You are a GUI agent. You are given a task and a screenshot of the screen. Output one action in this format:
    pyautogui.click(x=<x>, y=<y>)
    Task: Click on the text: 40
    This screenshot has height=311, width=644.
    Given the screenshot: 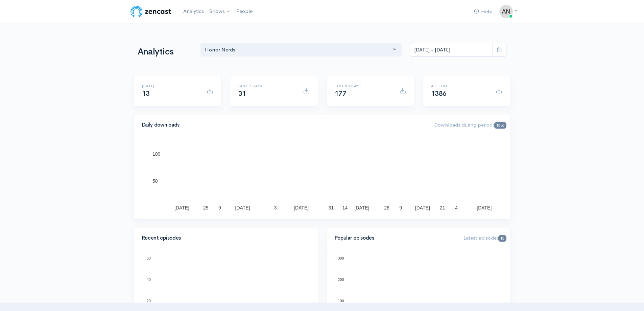 What is the action you would take?
    pyautogui.click(x=149, y=279)
    